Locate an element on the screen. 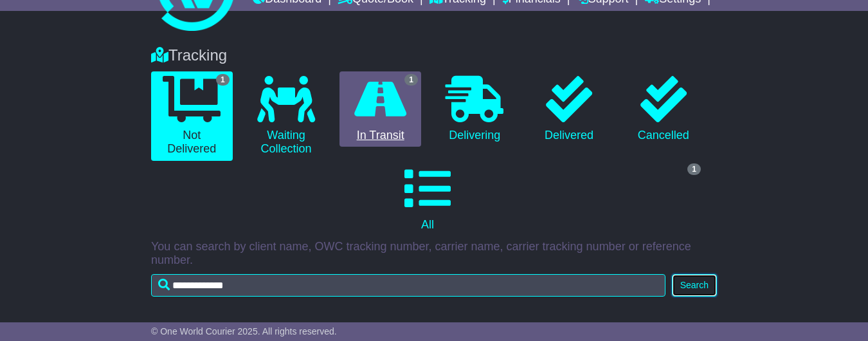 This screenshot has width=868, height=341. a: Delivered is located at coordinates (569, 109).